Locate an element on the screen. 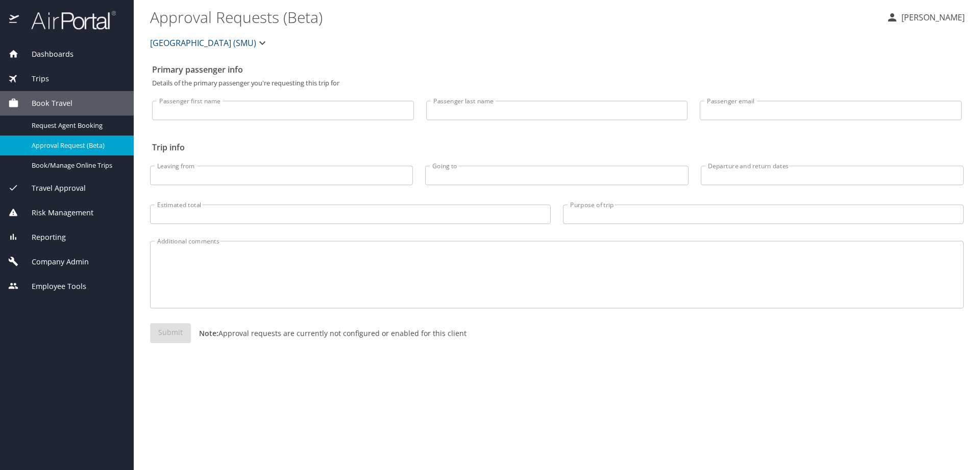 Image resolution: width=980 pixels, height=470 pixels. img: icon-airportal.png is located at coordinates (15, 20).